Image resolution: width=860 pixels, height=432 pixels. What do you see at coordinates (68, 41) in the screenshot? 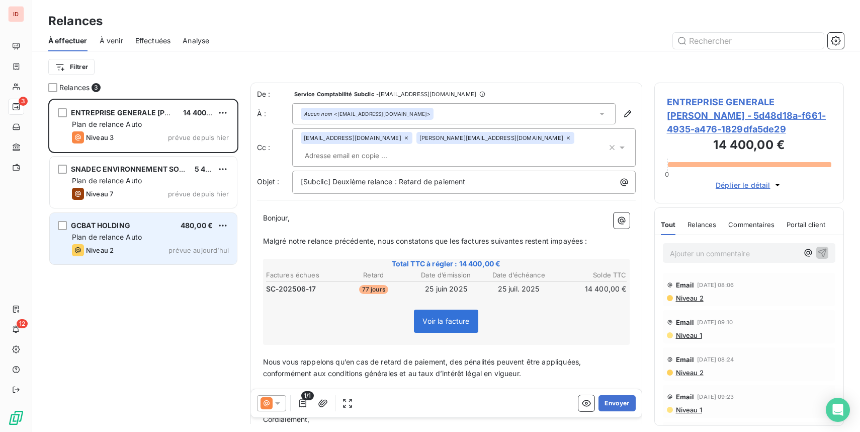
I see `span: À effectuer` at bounding box center [68, 41].